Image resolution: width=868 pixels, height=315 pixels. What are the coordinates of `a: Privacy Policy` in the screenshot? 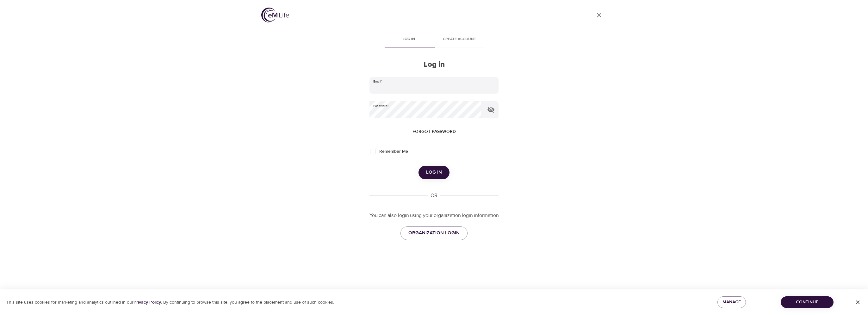 It's located at (147, 302).